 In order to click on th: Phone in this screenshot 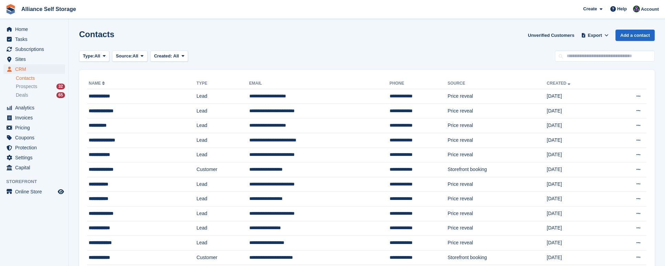, I will do `click(418, 84)`.